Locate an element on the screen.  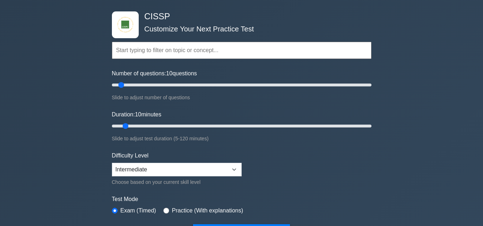
label: Difficulty Level is located at coordinates (130, 156).